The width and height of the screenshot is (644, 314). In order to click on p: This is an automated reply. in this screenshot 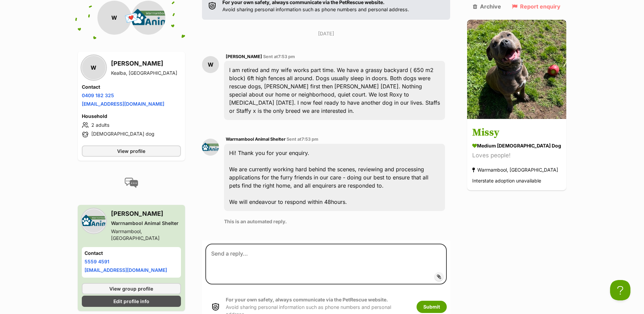, I will do `click(334, 221)`.